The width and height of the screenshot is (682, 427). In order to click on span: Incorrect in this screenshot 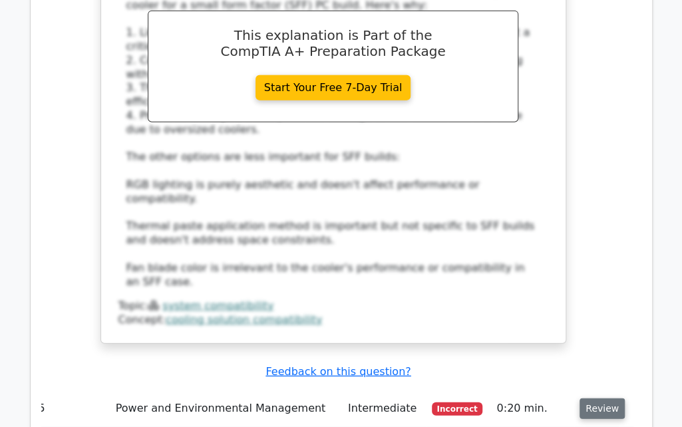, I will do `click(457, 409)`.